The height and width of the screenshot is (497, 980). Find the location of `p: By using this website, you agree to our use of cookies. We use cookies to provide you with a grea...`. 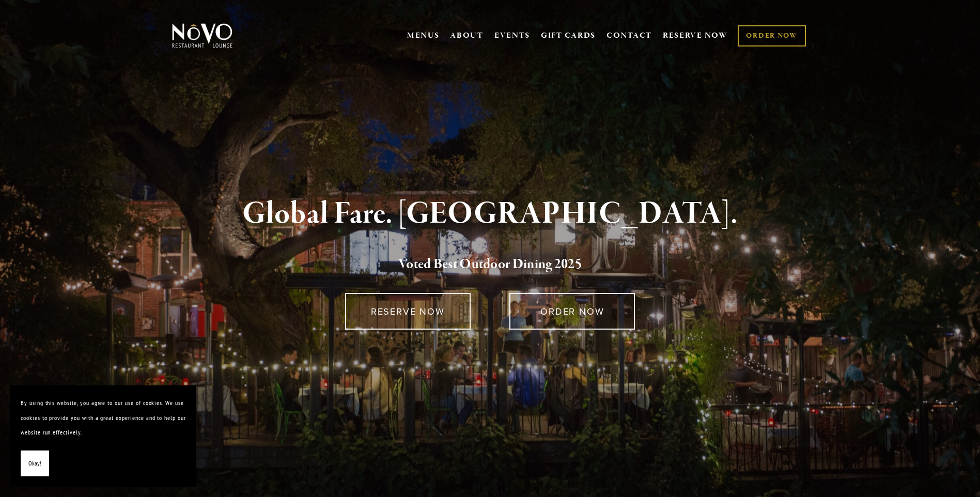

p: By using this website, you agree to our use of cookies. We use cookies to provide you with a grea... is located at coordinates (103, 418).